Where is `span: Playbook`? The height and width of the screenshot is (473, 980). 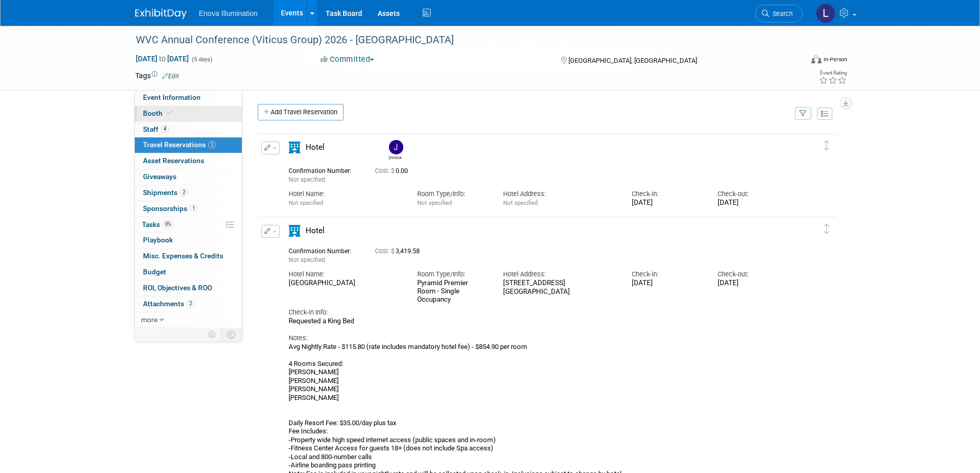 span: Playbook is located at coordinates (158, 240).